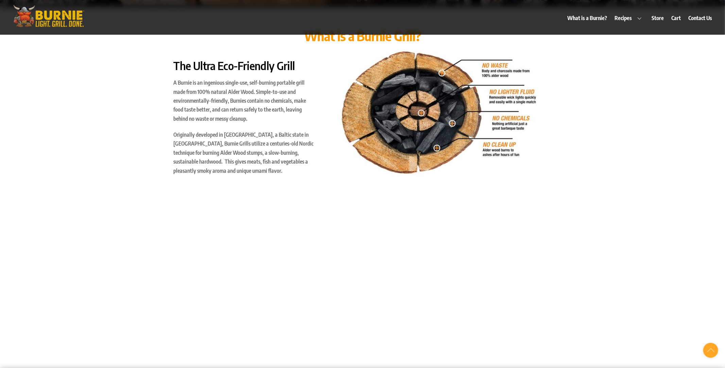 Image resolution: width=725 pixels, height=368 pixels. What do you see at coordinates (657, 18) in the screenshot?
I see `a: Store` at bounding box center [657, 18].